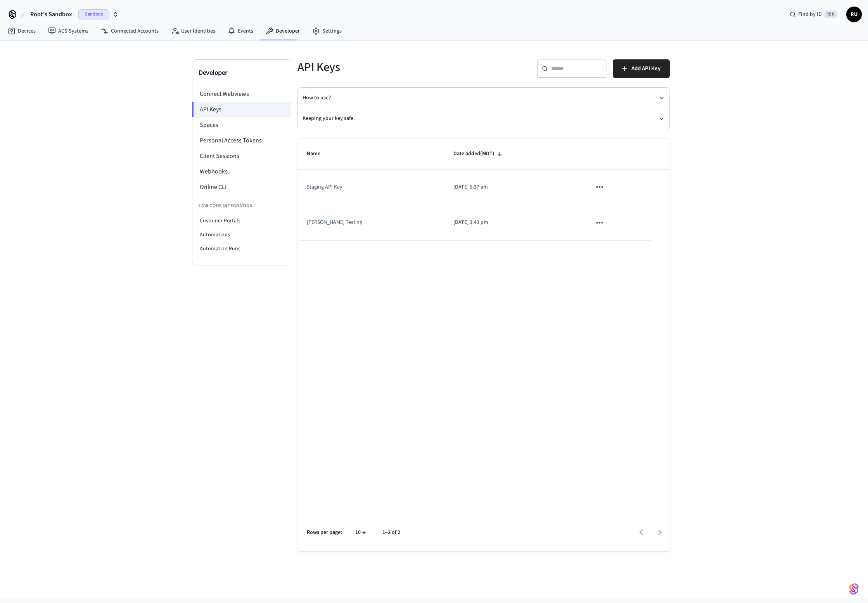 This screenshot has width=868, height=603. I want to click on table: sticky table, so click(484, 189).